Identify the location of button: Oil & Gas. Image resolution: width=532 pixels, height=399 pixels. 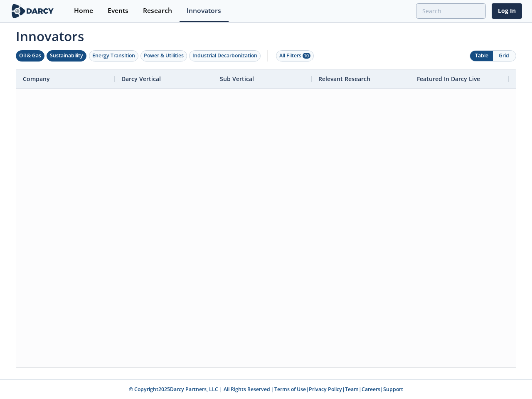
(30, 56).